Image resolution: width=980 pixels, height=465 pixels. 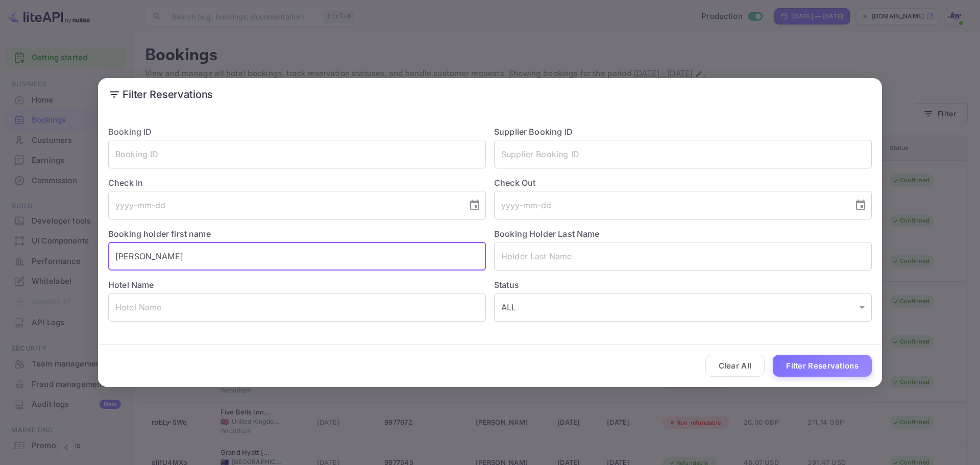 I want to click on label: Status, so click(x=684, y=284).